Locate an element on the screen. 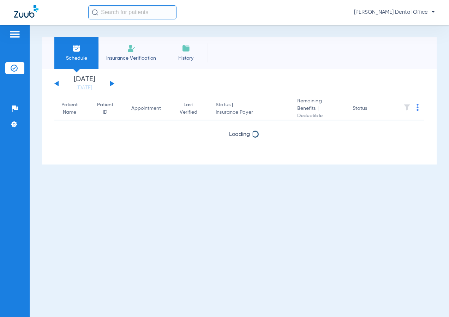 The width and height of the screenshot is (449, 317). span: Loading is located at coordinates (239, 135).